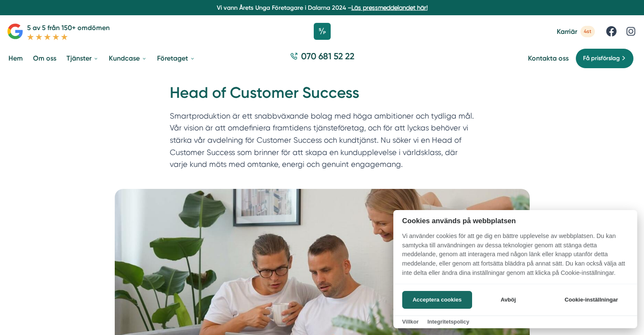 The image size is (644, 335). Describe the element at coordinates (448, 321) in the screenshot. I see `a: Integritetspolicy` at that location.